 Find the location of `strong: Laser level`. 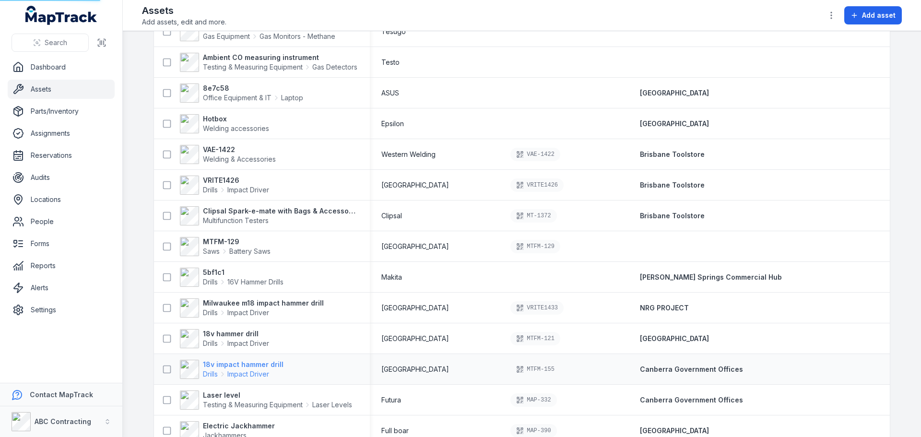

strong: Laser level is located at coordinates (277, 395).